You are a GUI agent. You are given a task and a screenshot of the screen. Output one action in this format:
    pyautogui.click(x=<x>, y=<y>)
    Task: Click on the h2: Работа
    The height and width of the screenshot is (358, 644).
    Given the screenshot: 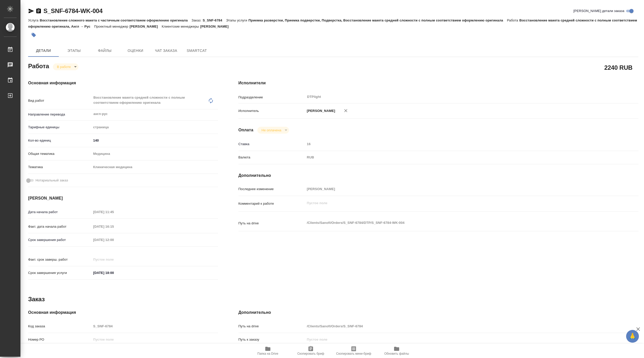 What is the action you would take?
    pyautogui.click(x=39, y=66)
    